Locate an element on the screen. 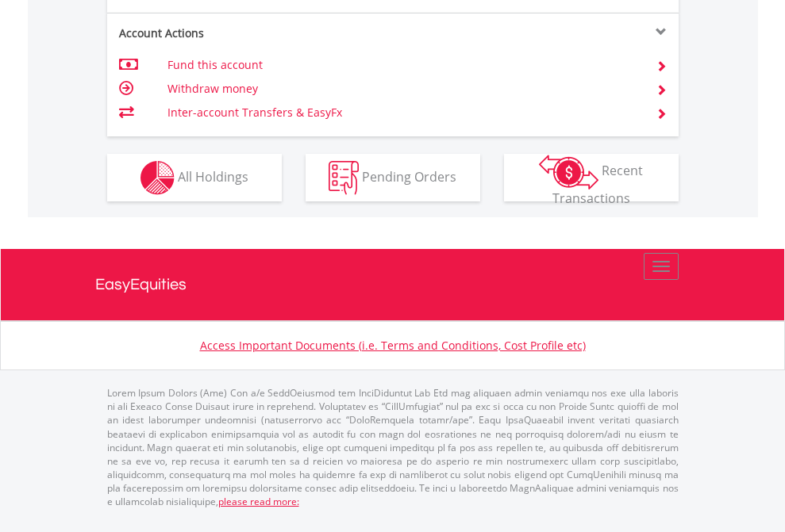  div: EasyEquities is located at coordinates (392, 285).